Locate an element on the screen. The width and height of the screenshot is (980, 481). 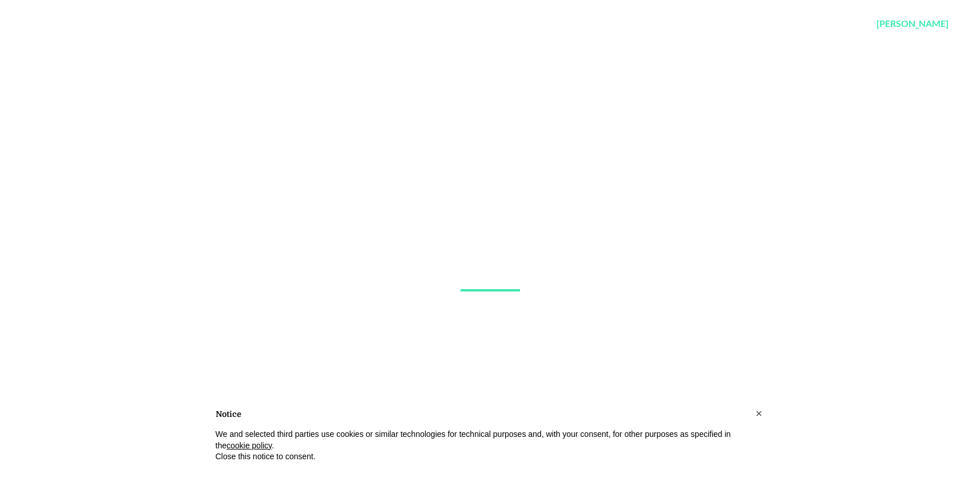
span: Get the App is located at coordinates (830, 23).